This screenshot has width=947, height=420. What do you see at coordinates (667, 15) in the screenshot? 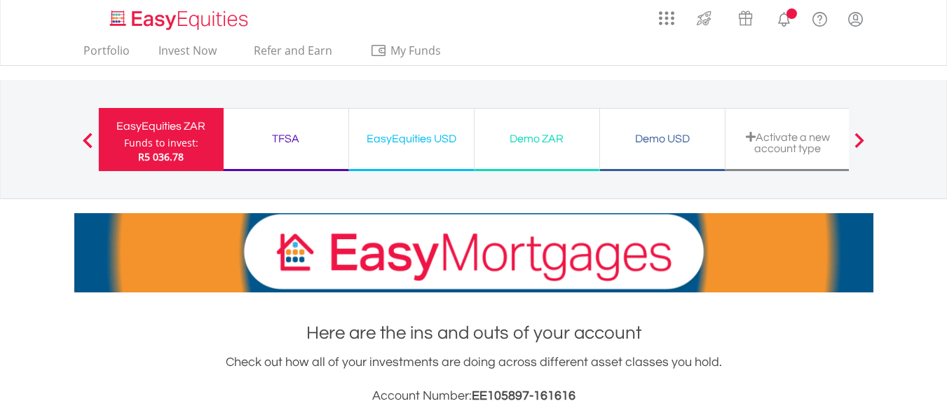
I see `a: AppsGrid` at bounding box center [667, 15].